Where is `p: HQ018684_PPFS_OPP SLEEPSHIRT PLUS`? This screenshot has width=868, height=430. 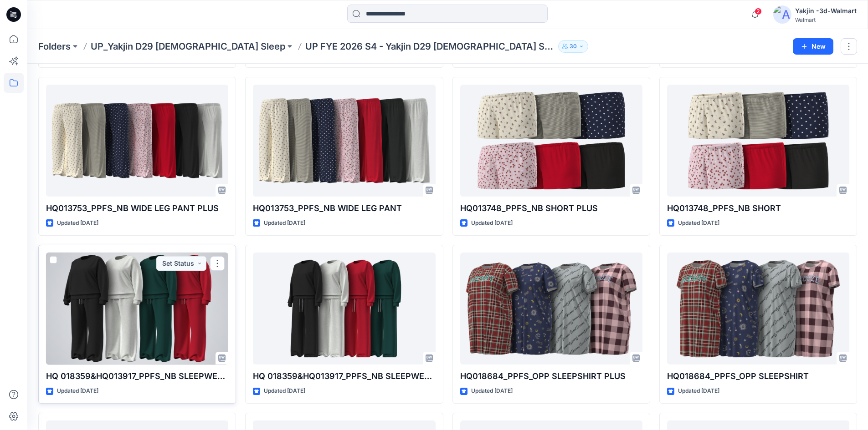
p: HQ018684_PPFS_OPP SLEEPSHIRT PLUS is located at coordinates (552, 377).